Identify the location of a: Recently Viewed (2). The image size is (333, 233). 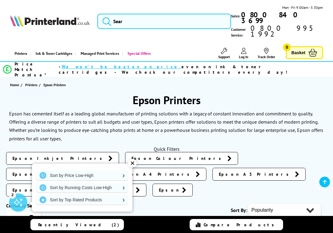
(77, 225).